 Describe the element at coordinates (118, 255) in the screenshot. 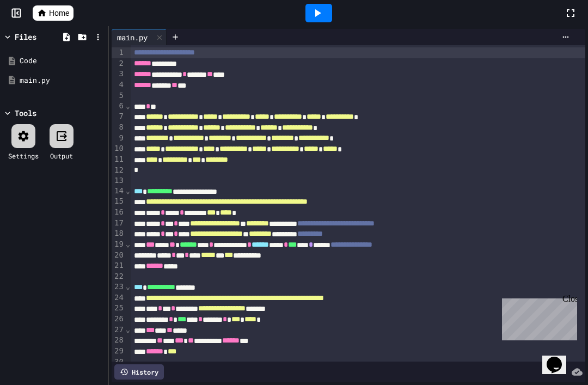

I see `div: 20` at that location.